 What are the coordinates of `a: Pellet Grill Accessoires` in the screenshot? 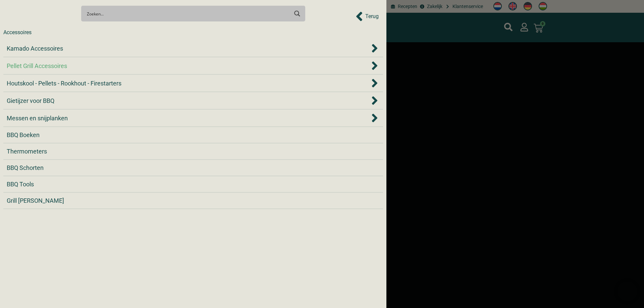 It's located at (188, 65).